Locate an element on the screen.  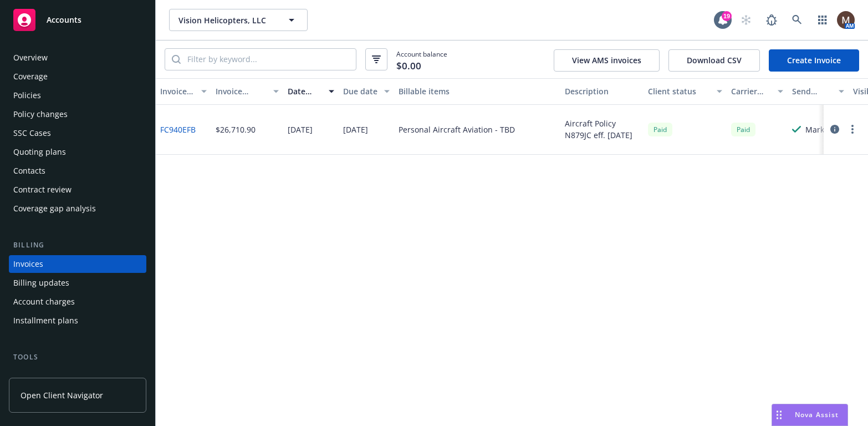
div: Invoice amount is located at coordinates (241, 91).